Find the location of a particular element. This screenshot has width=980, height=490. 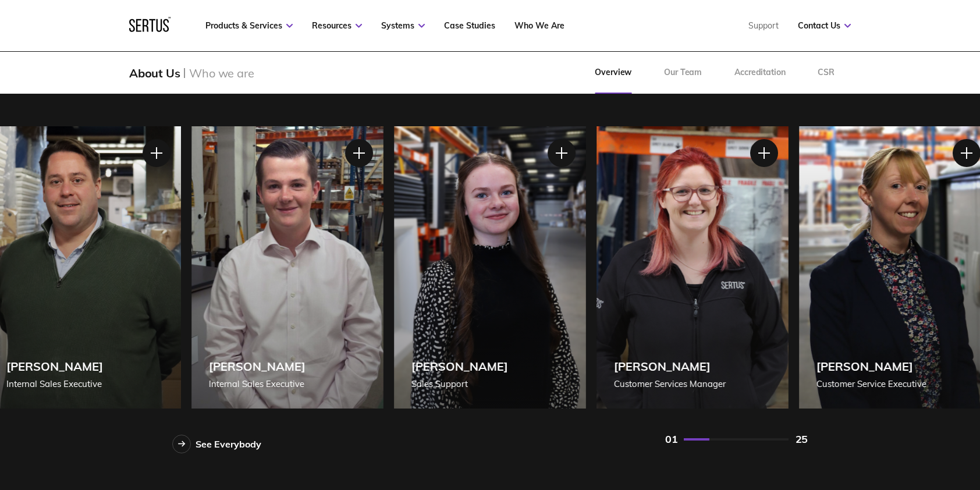

a: Systems is located at coordinates (403, 25).